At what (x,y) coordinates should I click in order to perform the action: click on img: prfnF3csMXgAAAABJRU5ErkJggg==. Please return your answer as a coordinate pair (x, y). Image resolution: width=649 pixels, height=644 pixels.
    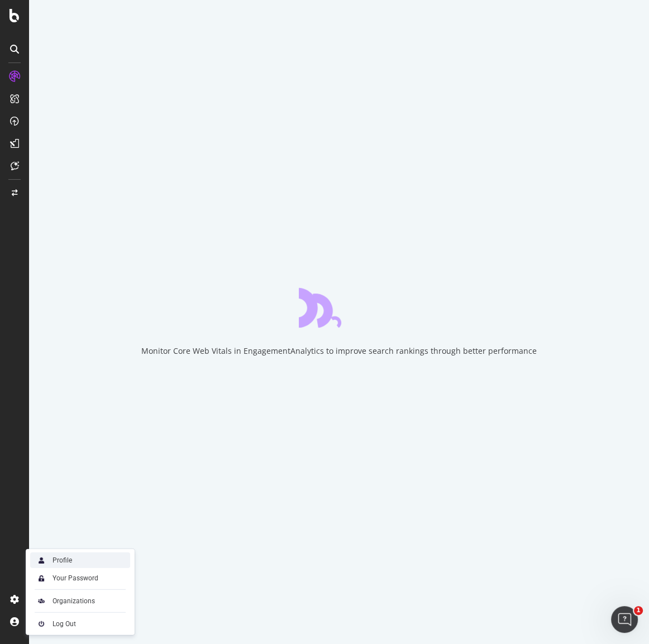
    Looking at the image, I should click on (41, 624).